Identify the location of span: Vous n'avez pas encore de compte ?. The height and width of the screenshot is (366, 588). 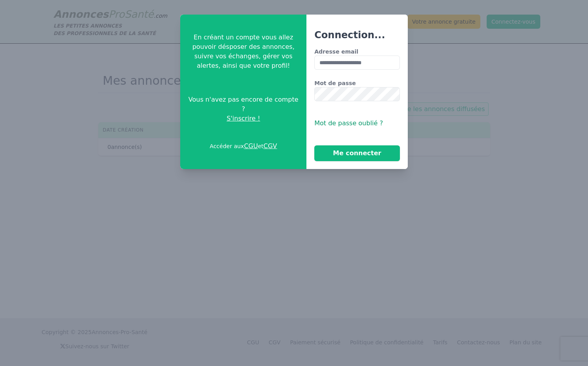
(243, 104).